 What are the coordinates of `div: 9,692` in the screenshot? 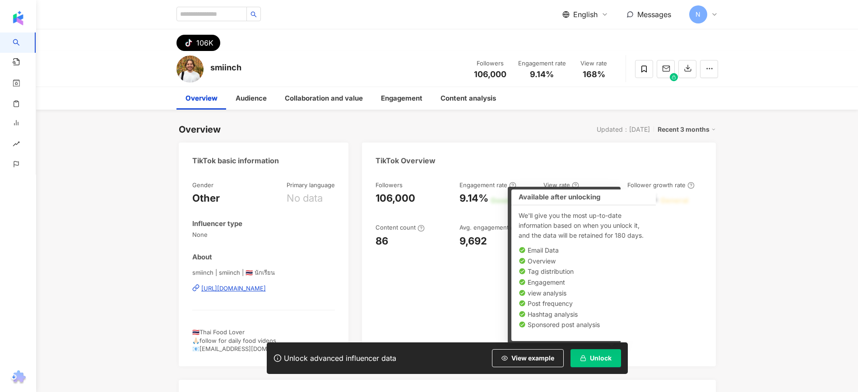 It's located at (473, 241).